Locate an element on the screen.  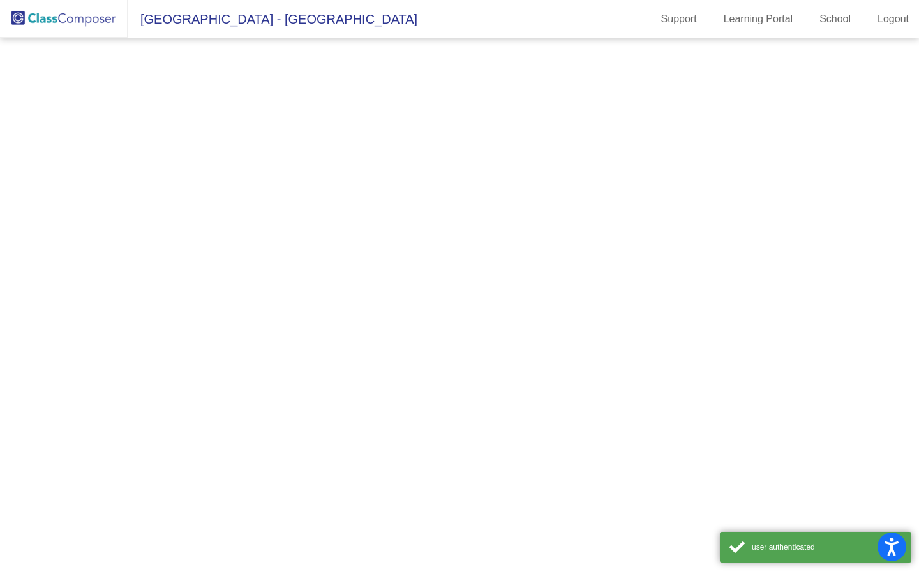
a: Logout is located at coordinates (893, 19).